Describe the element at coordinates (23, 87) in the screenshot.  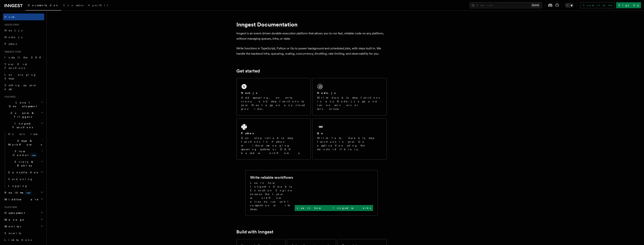
I see `a: Setting up your app` at that location.